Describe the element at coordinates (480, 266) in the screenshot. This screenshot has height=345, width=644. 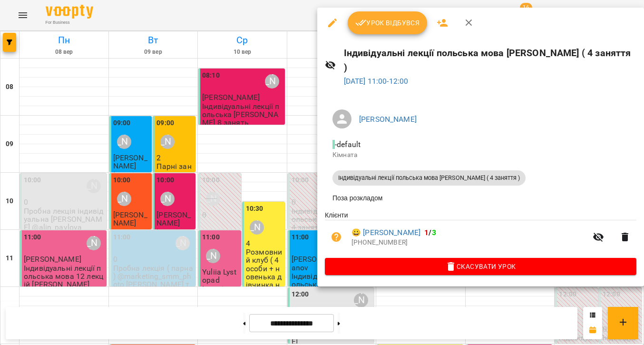
I see `button: Скасувати Урок` at that location.